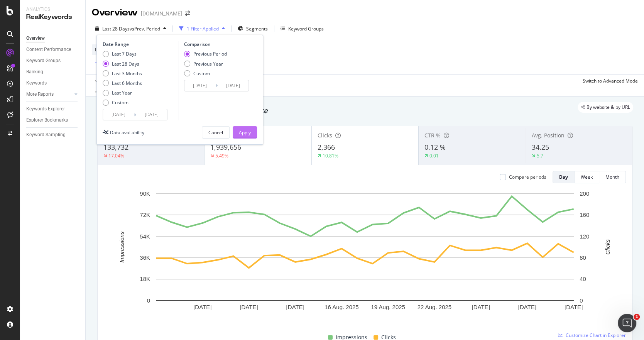 The image size is (644, 340). I want to click on text: 40, so click(583, 279).